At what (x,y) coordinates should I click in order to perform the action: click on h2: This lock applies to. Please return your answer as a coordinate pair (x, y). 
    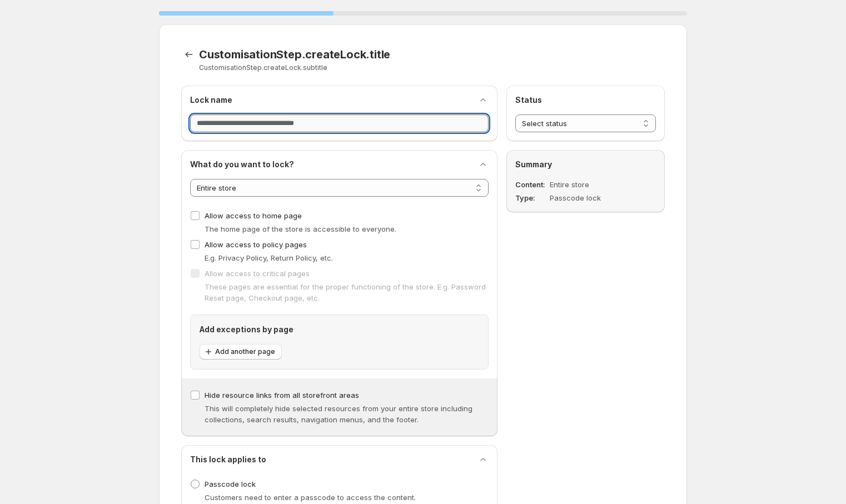
    Looking at the image, I should click on (228, 459).